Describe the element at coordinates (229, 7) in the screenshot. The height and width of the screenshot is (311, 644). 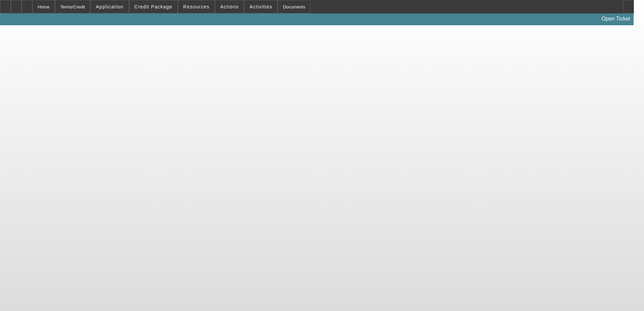
I see `button: Actions` at that location.